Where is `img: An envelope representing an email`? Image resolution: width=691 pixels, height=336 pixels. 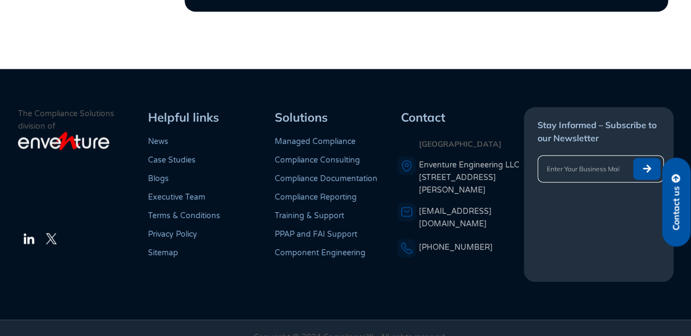 img: An envelope representing an email is located at coordinates (406, 212).